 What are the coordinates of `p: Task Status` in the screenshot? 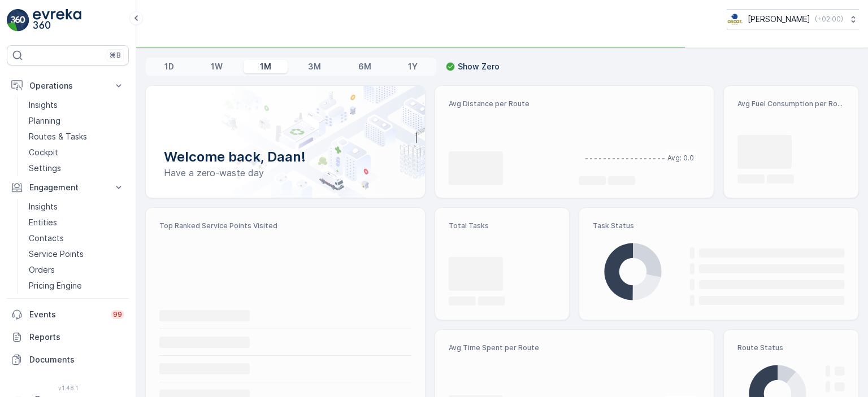 It's located at (719, 226).